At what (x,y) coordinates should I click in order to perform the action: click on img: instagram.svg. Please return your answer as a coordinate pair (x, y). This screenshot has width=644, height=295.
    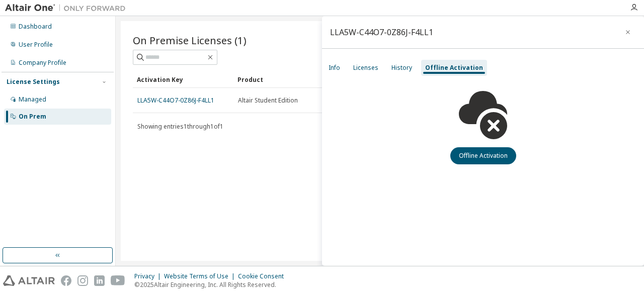
    Looking at the image, I should click on (82, 281).